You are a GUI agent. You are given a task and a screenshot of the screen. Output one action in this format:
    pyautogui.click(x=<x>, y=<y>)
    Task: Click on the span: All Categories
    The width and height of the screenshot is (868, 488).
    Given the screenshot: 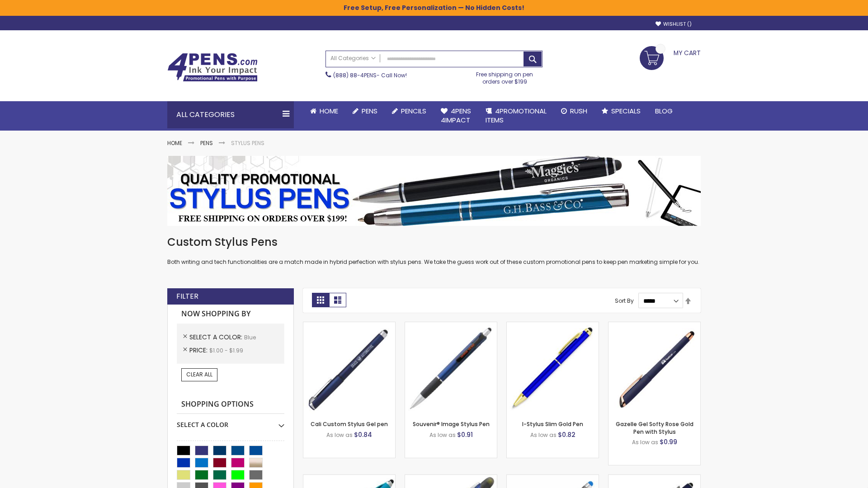 What is the action you would take?
    pyautogui.click(x=353, y=58)
    